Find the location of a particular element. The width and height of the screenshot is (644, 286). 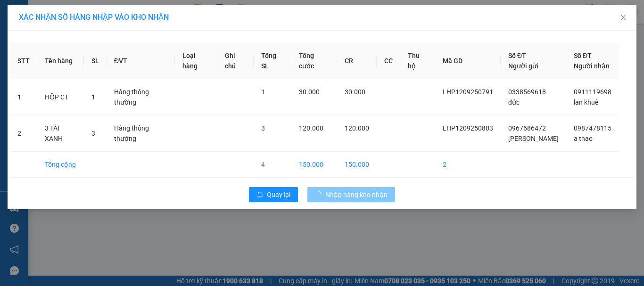

th: Ghi chú is located at coordinates (235, 61).